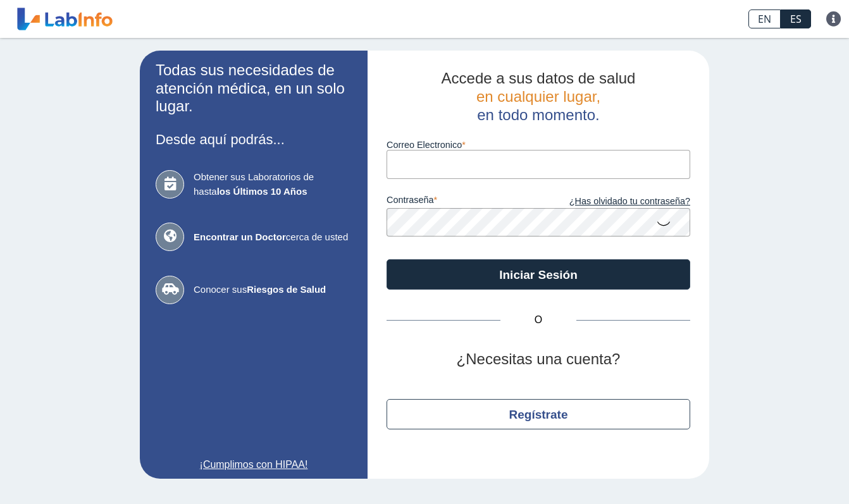  Describe the element at coordinates (286, 289) in the screenshot. I see `b: Riesgos de Salud` at that location.